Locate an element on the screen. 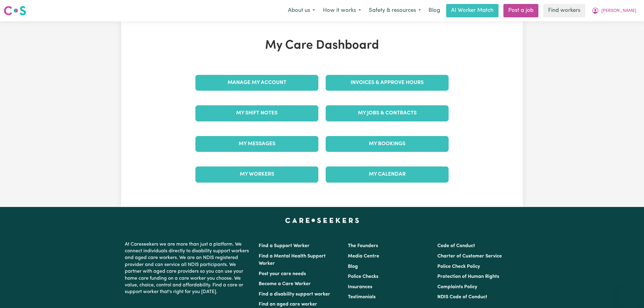  a: Complaints Policy is located at coordinates (457, 287).